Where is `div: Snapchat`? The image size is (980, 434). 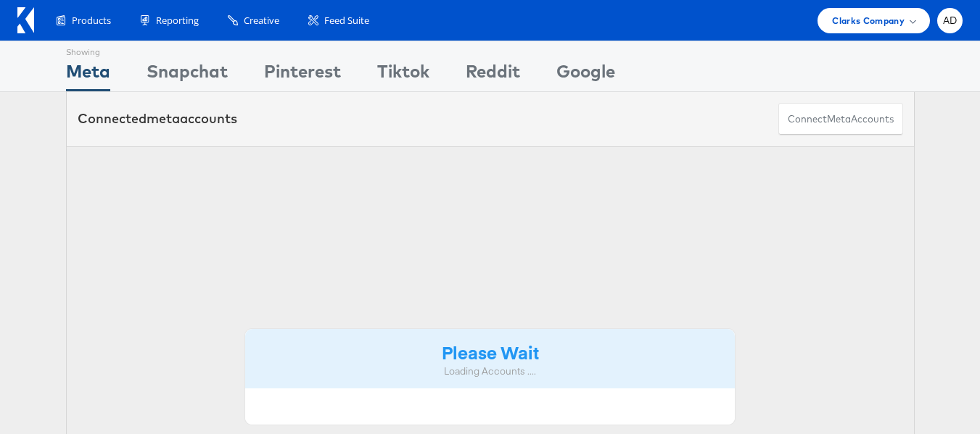
div: Snapchat is located at coordinates (187, 75).